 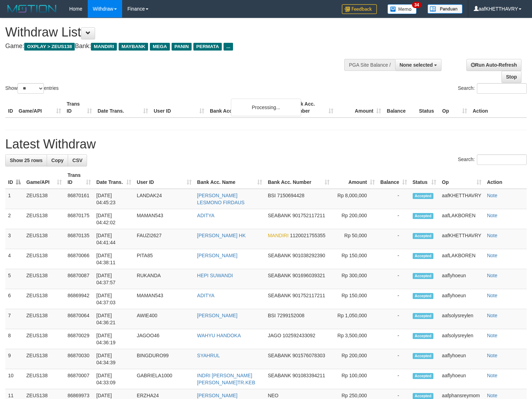 What do you see at coordinates (104, 47) in the screenshot?
I see `span: MANDIRI` at bounding box center [104, 47].